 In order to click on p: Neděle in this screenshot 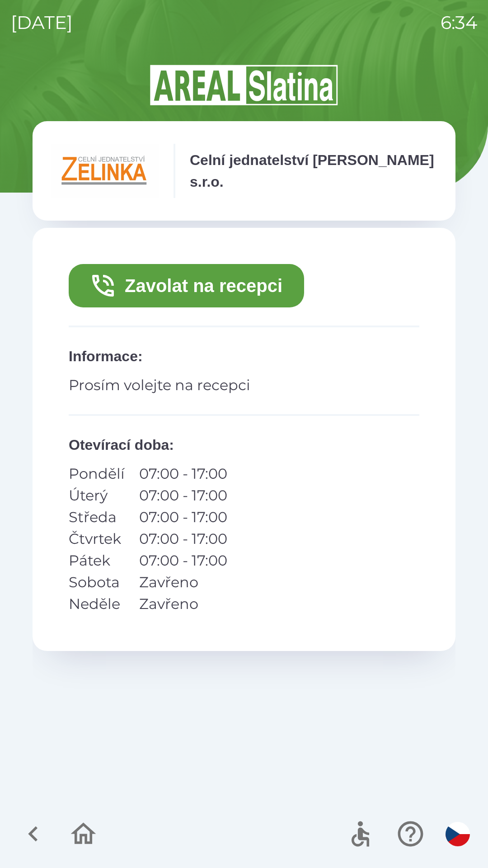, I will do `click(97, 604)`.